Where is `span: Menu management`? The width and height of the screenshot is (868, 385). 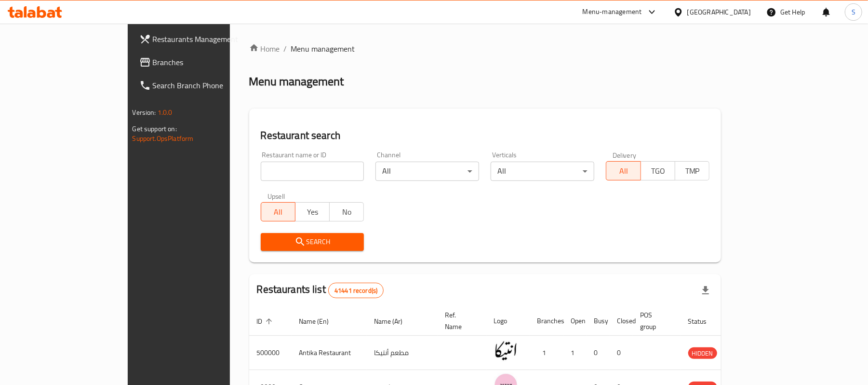 span: Menu management is located at coordinates (323, 49).